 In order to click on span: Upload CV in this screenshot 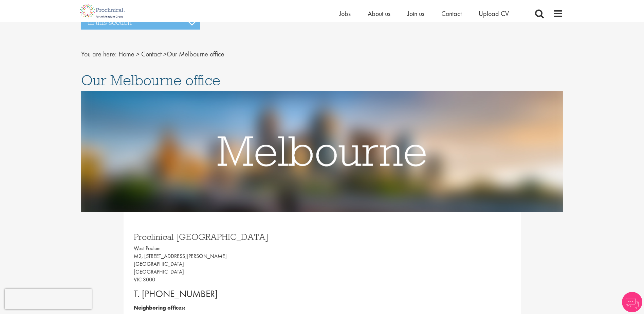, I will do `click(494, 14)`.